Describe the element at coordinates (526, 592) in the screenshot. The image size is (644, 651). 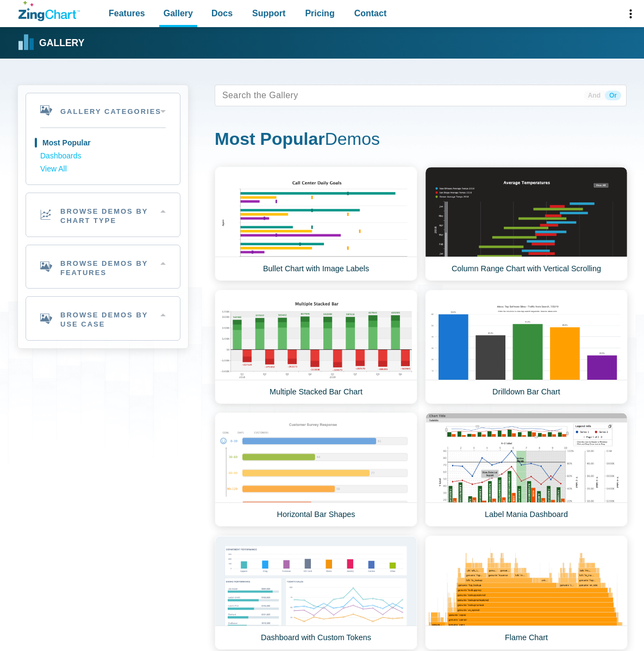
I see `a: Flame Chart` at that location.